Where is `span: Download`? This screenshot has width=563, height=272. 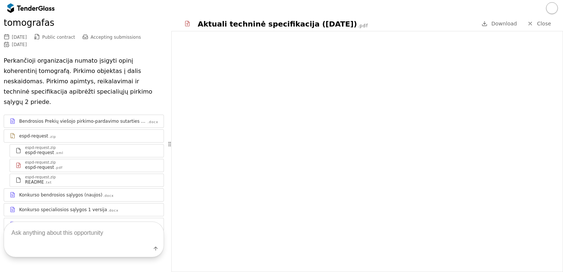 span: Download is located at coordinates (504, 24).